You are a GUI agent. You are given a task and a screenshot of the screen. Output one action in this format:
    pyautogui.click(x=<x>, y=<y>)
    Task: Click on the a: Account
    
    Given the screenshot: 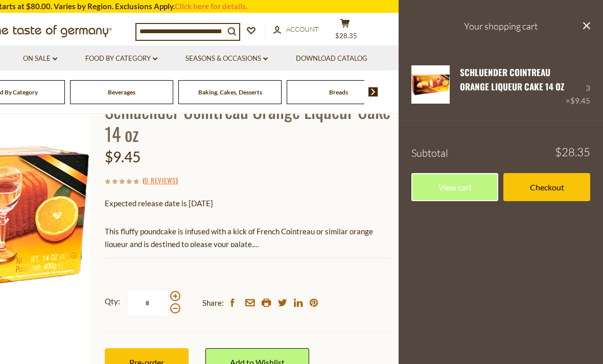 What is the action you would take?
    pyautogui.click(x=296, y=30)
    